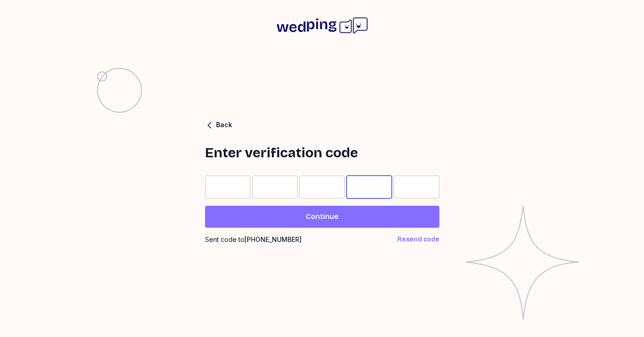 This screenshot has width=644, height=337. Describe the element at coordinates (322, 216) in the screenshot. I see `span: Continue` at that location.